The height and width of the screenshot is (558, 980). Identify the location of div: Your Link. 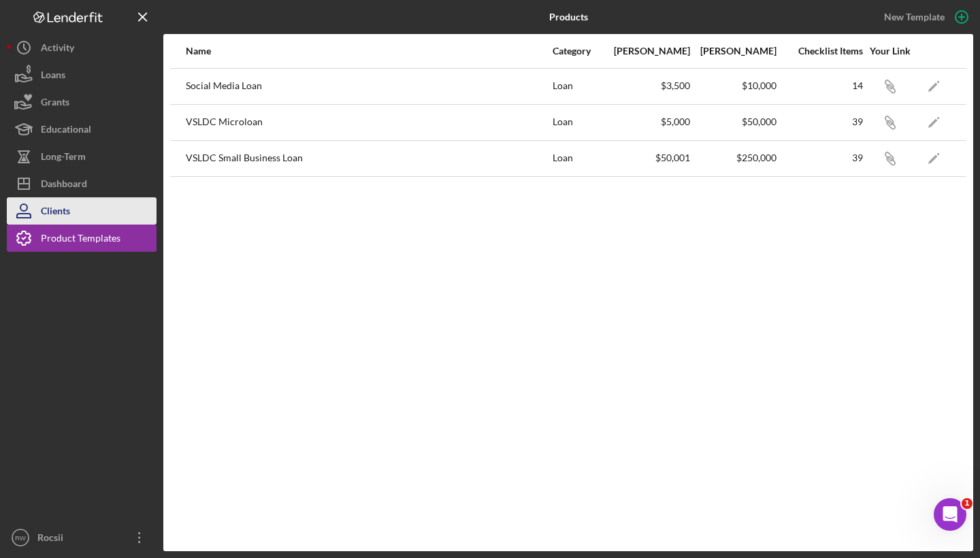
(889, 51).